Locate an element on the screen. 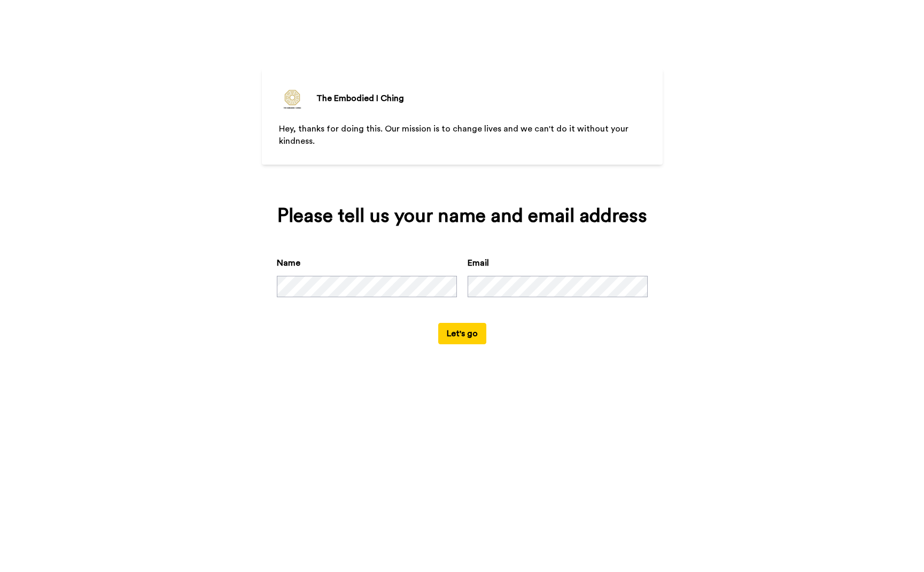 This screenshot has width=924, height=572. span: Hey, thanks for doing this. Our mission is to change lives and we can't do it without your kindness. is located at coordinates (455, 135).